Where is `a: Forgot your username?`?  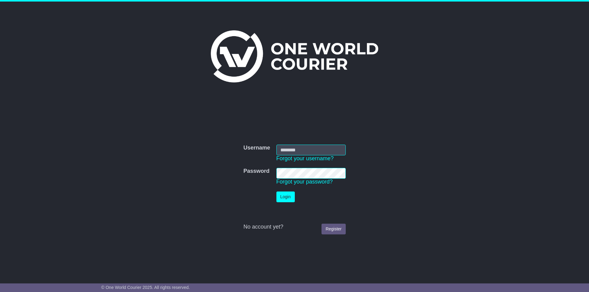
a: Forgot your username? is located at coordinates (305, 159).